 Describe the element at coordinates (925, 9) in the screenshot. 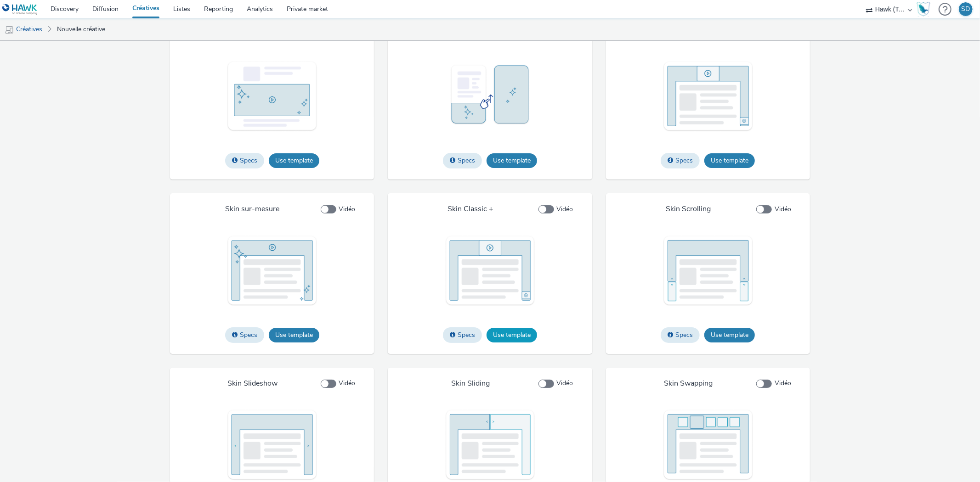

I see `a: Hawk Academy` at that location.